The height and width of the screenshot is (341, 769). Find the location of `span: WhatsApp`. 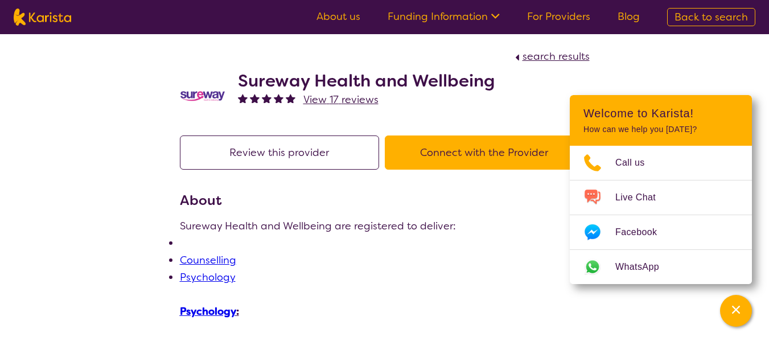

span: WhatsApp is located at coordinates (644, 267).